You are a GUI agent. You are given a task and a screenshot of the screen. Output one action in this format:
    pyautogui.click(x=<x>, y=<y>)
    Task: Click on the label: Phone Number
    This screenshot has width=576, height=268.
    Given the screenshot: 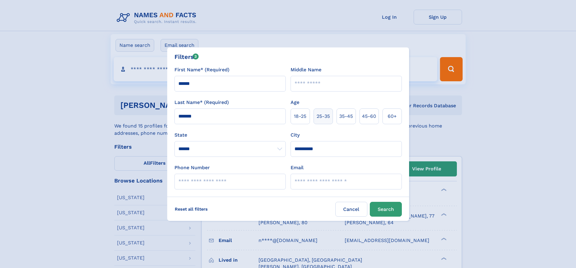 What is the action you would take?
    pyautogui.click(x=192, y=168)
    